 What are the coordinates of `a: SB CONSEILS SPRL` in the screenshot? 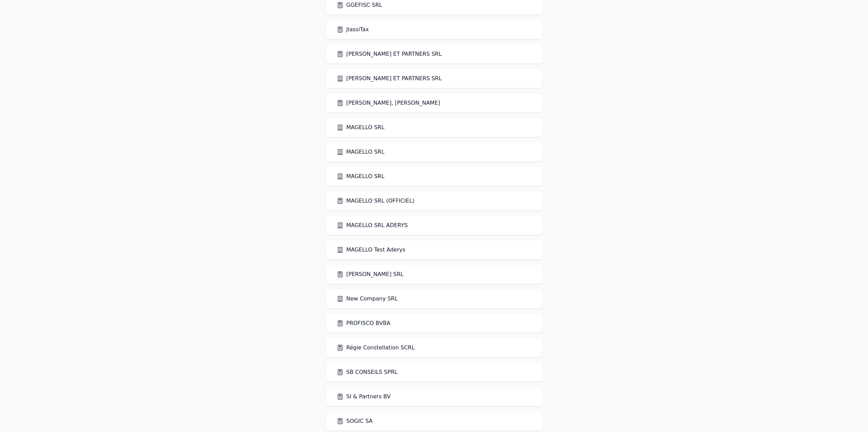 It's located at (367, 372).